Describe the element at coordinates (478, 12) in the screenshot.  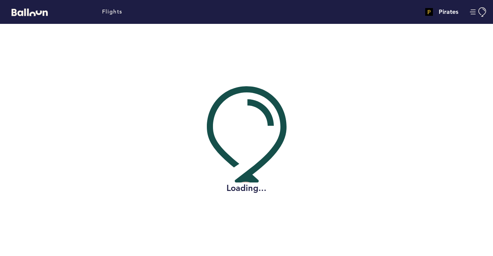
I see `button: Manage Account` at that location.